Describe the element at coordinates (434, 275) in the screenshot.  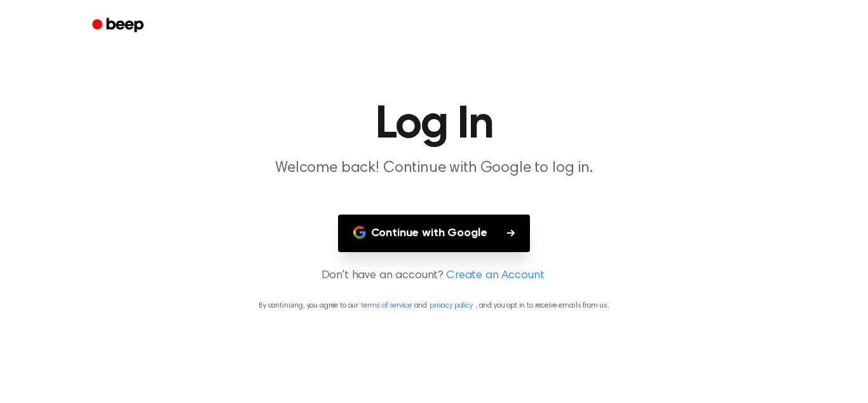
I see `p: Don't have an account?` at that location.